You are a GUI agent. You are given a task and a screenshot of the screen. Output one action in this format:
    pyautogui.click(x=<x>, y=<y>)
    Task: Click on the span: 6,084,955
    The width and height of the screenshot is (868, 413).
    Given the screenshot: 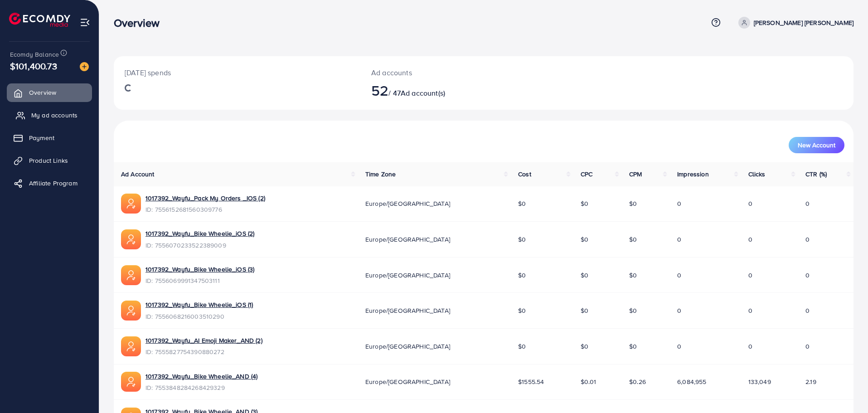 What is the action you would take?
    pyautogui.click(x=692, y=382)
    